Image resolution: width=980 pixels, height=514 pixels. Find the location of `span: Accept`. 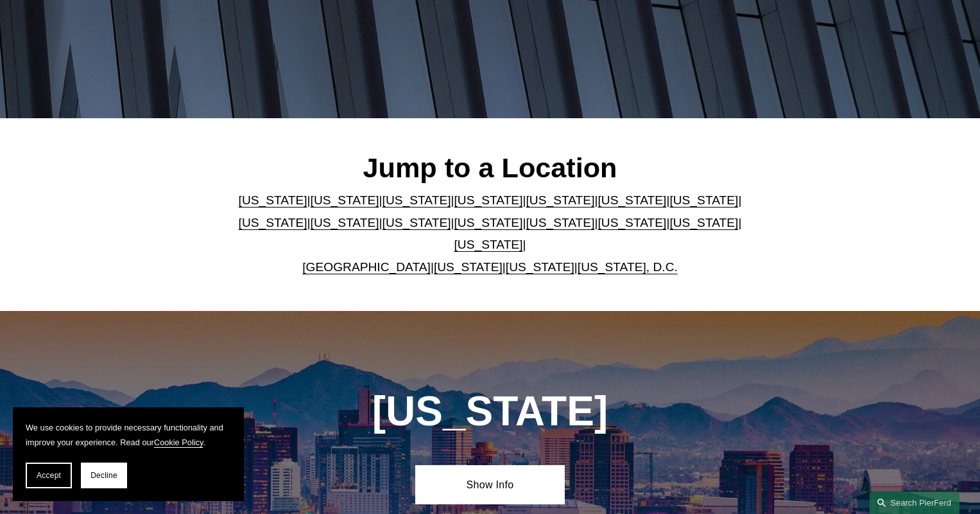

span: Accept is located at coordinates (49, 475).